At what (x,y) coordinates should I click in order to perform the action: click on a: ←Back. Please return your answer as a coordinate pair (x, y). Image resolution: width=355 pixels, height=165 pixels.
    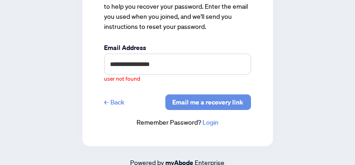
    Looking at the image, I should click on (115, 102).